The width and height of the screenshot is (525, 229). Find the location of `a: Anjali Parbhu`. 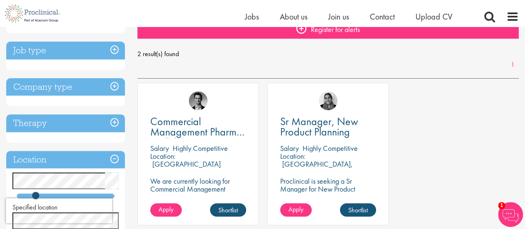

a: Anjali Parbhu is located at coordinates (328, 101).